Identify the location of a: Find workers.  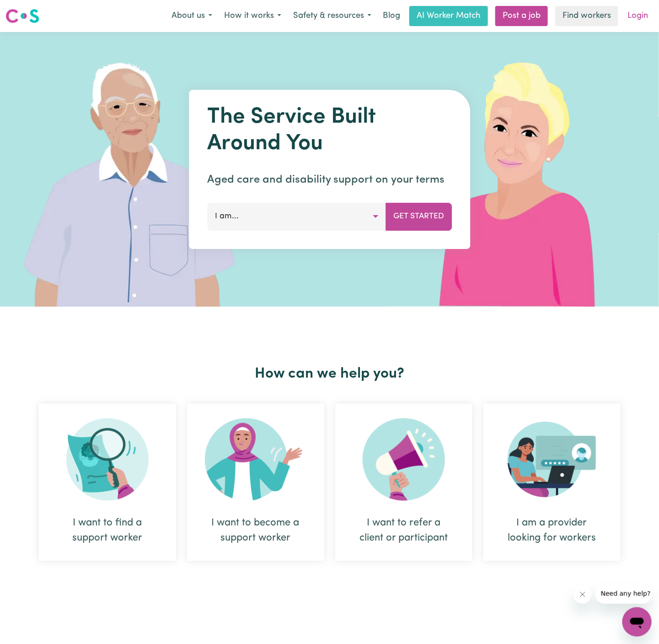
(587, 16).